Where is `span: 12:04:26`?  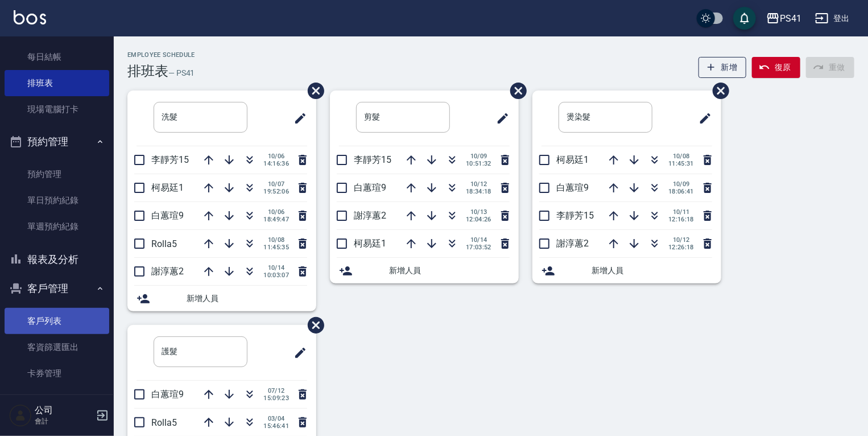
span: 12:04:26 is located at coordinates (478, 219).